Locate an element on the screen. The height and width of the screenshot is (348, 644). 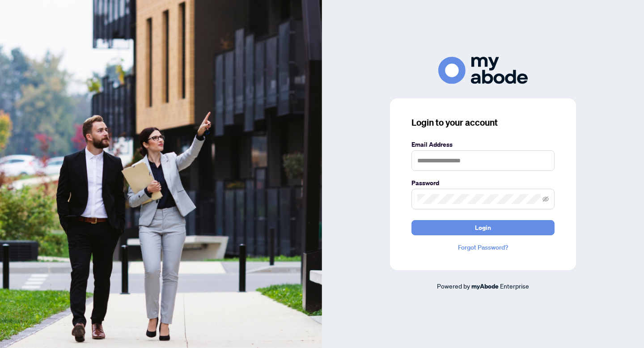
label: Email Address is located at coordinates (483, 144).